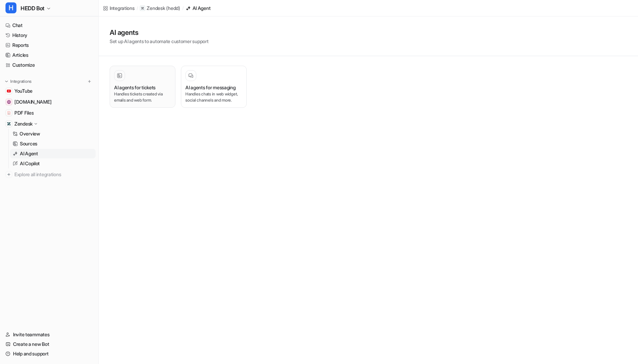 The height and width of the screenshot is (364, 638). Describe the element at coordinates (11, 8) in the screenshot. I see `span: H` at that location.